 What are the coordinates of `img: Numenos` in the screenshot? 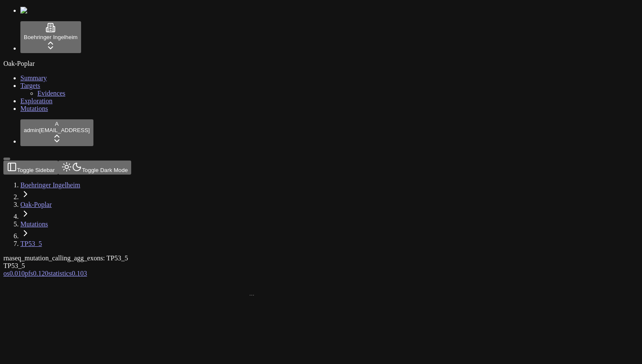 It's located at (37, 11).